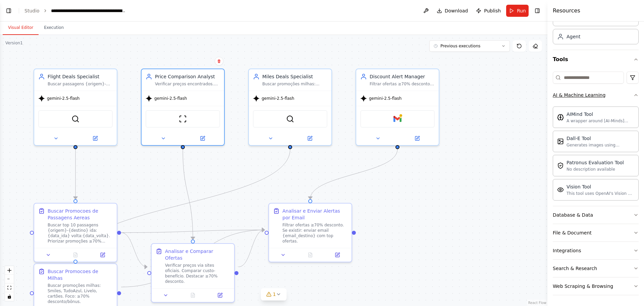 This screenshot has height=306, width=644. What do you see at coordinates (32, 11) in the screenshot?
I see `a: Studio` at bounding box center [32, 11].